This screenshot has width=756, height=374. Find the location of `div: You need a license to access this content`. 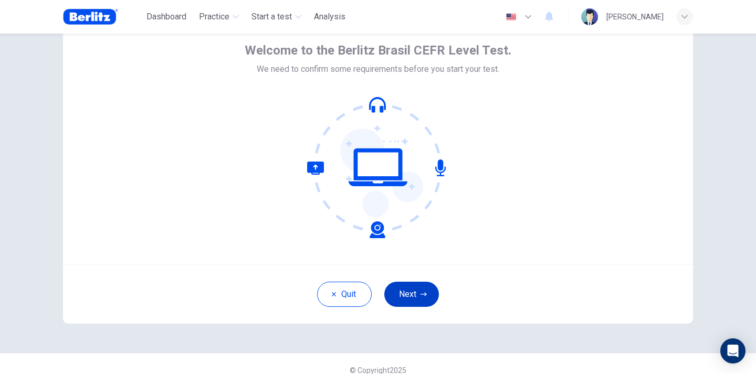

div: You need a license to access this content is located at coordinates (330, 17).